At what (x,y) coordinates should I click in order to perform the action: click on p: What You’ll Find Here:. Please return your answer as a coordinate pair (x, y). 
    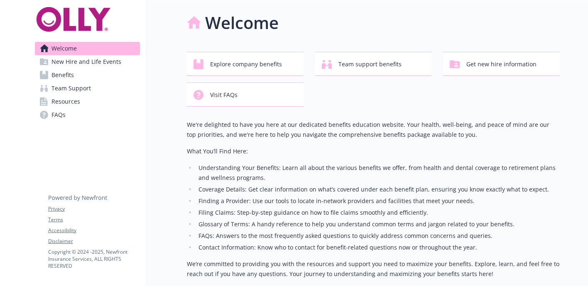
    Looking at the image, I should click on (373, 152).